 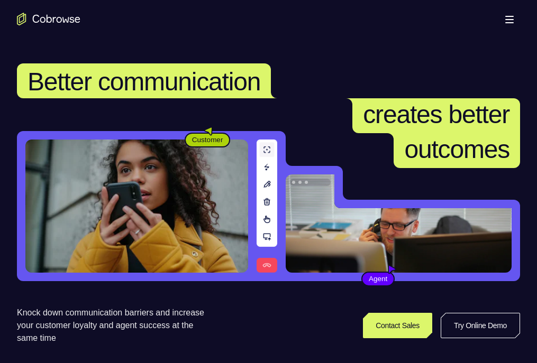 What do you see at coordinates (115, 326) in the screenshot?
I see `p: Knock down communication barriers and increase your customer loyalty and agent success at the sam...` at bounding box center [115, 326].